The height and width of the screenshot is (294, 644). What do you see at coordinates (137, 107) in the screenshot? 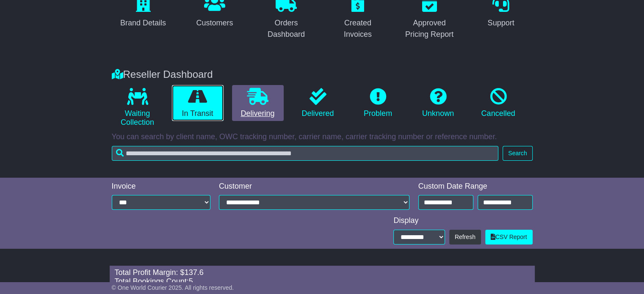
I see `a: Waiting Collection` at bounding box center [137, 107].